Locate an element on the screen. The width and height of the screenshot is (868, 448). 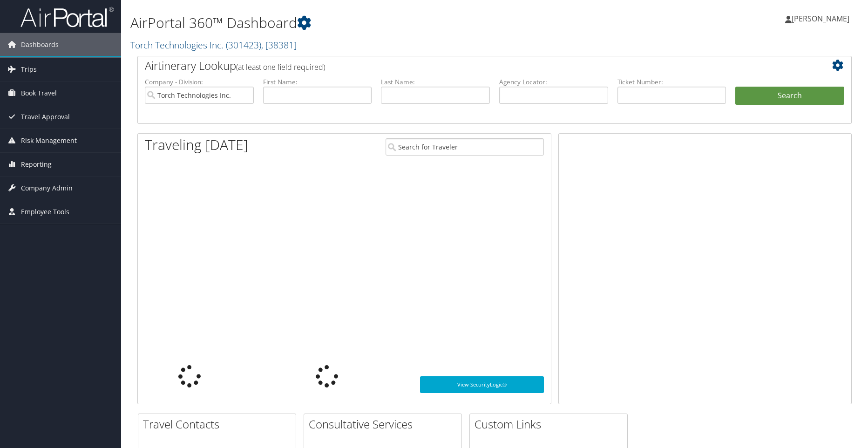
button: Search is located at coordinates (790, 96).